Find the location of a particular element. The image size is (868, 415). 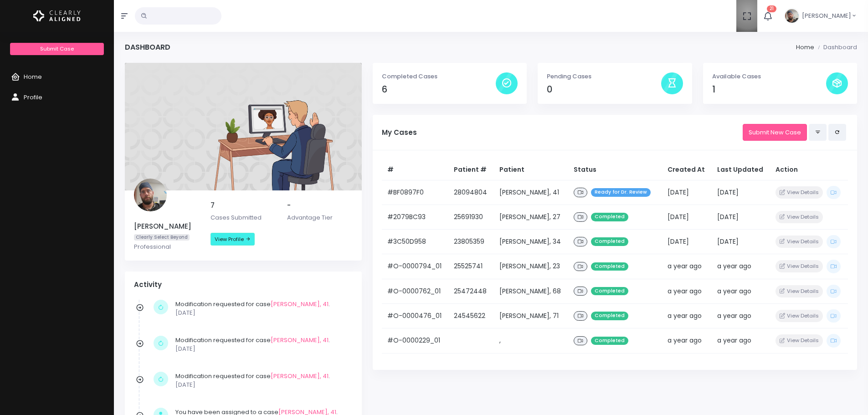

a: Logo Horizontal is located at coordinates (57, 16).